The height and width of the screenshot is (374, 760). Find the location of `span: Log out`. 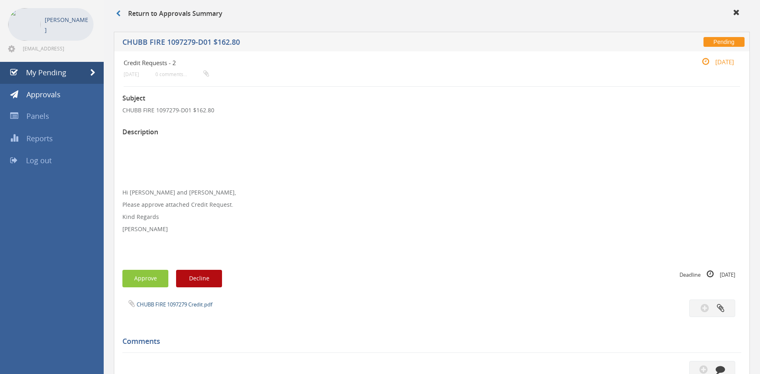

span: Log out is located at coordinates (39, 160).